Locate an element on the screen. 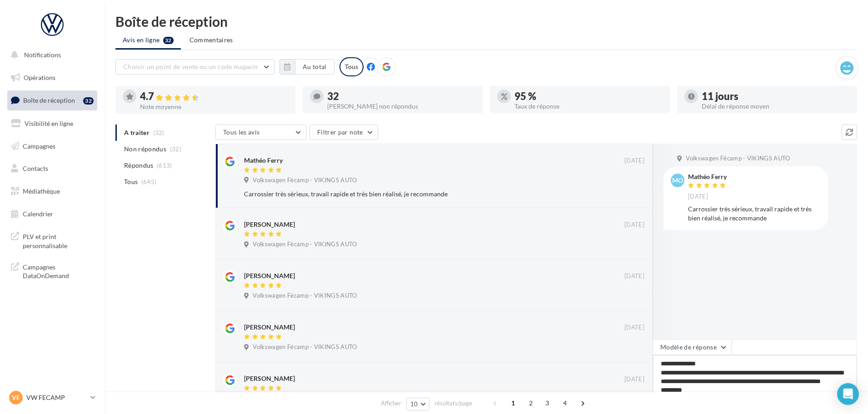  a: VF VW FECAMP is located at coordinates (53, 398).